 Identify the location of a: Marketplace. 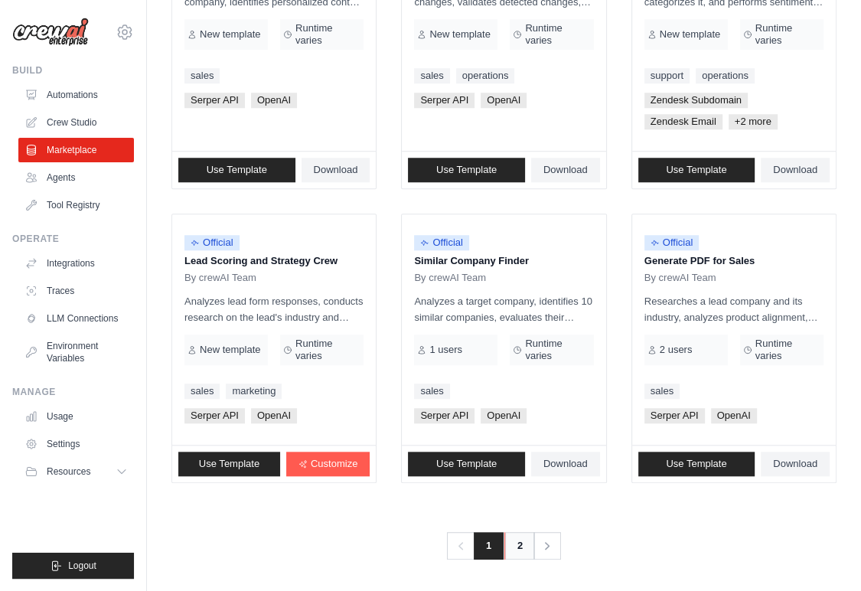
(76, 150).